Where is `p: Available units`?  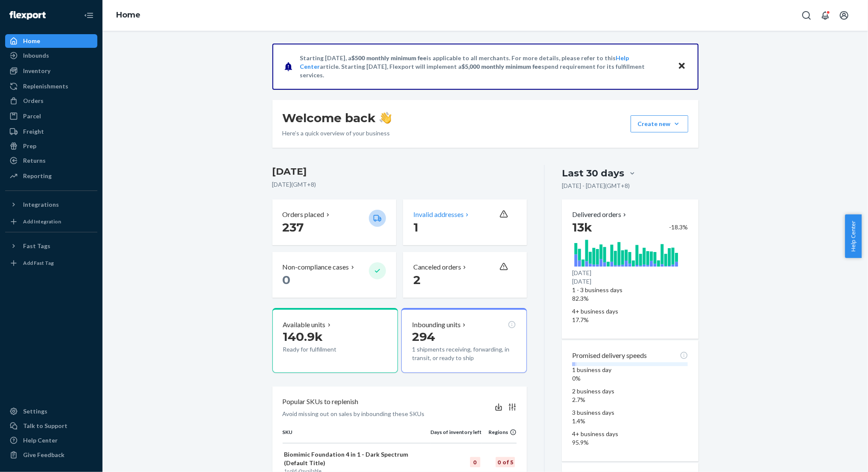
p: Available units is located at coordinates (305, 325).